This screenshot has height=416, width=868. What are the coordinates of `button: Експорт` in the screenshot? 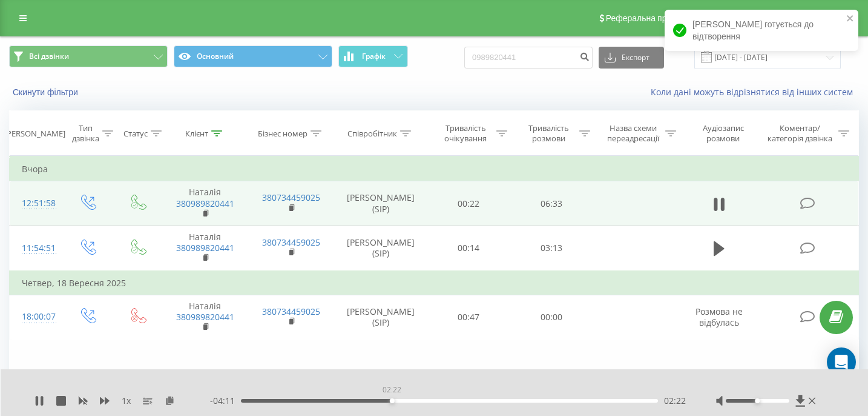 It's located at (631, 58).